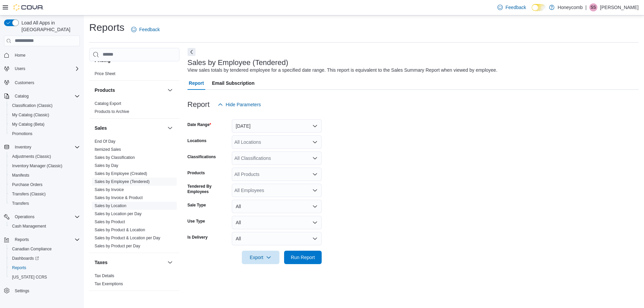 The height and width of the screenshot is (308, 644). I want to click on input: Dark Mode, so click(538, 7).